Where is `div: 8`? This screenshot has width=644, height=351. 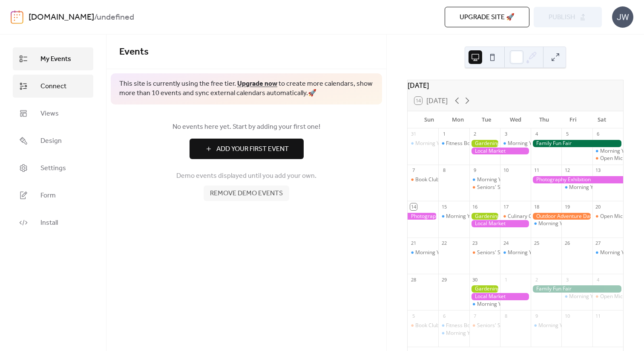 div: 8 is located at coordinates (444, 170).